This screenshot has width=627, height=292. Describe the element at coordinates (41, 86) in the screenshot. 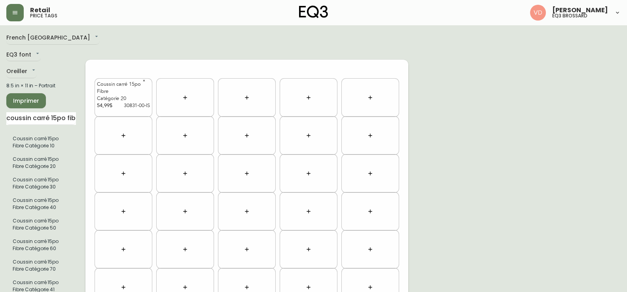

I see `div: 8.5 in × 11 in – Portrait` at that location.